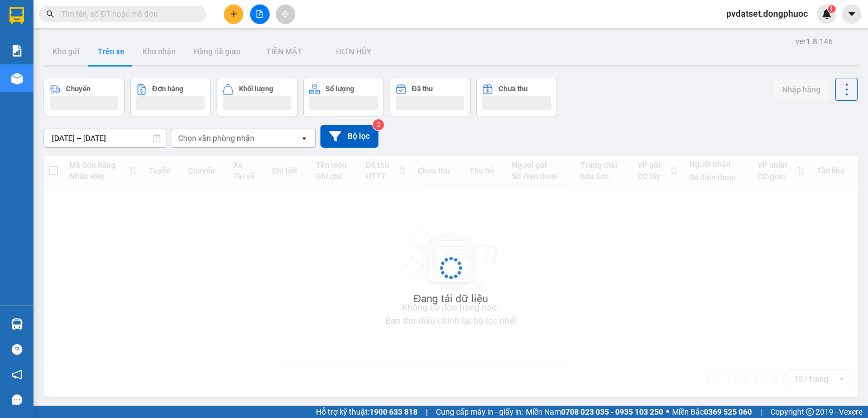  I want to click on input: Select a date range., so click(105, 138).